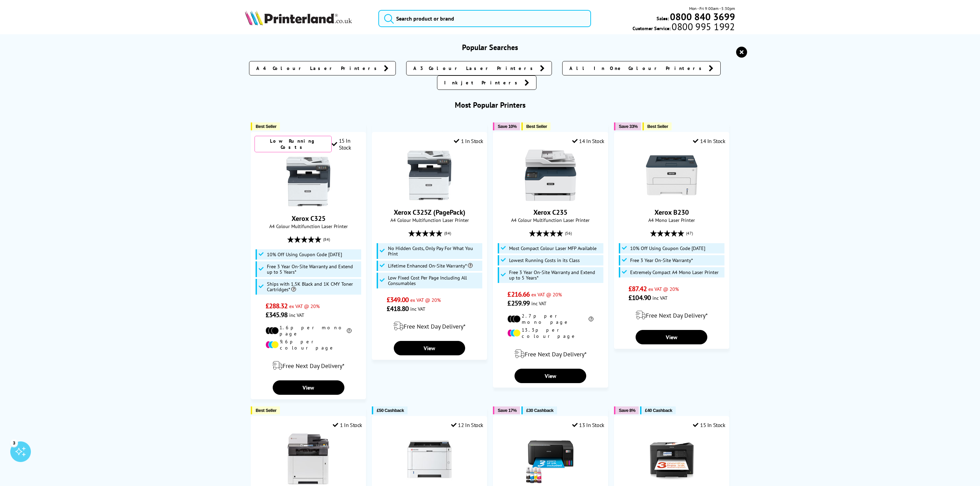 Image resolution: width=980 pixels, height=486 pixels. I want to click on li: 13.3p per colour page, so click(550, 333).